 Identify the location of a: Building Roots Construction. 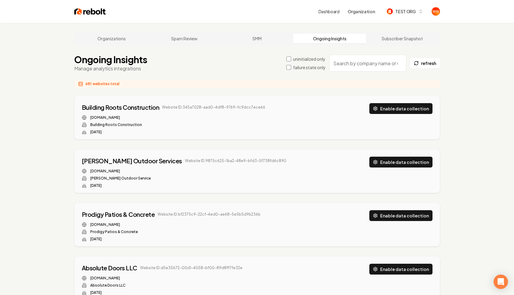
(121, 107).